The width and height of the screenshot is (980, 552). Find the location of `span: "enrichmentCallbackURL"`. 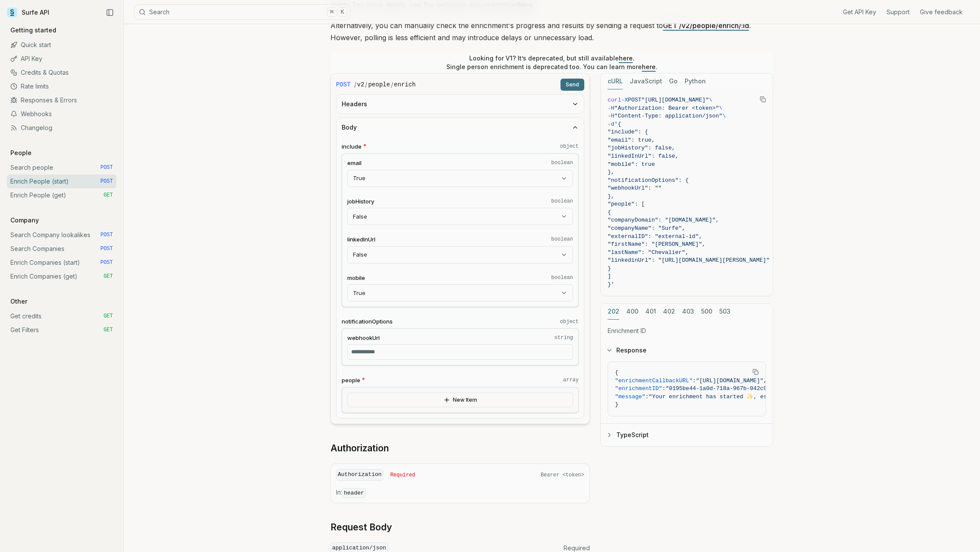

span: "enrichmentCallbackURL" is located at coordinates (653, 381).